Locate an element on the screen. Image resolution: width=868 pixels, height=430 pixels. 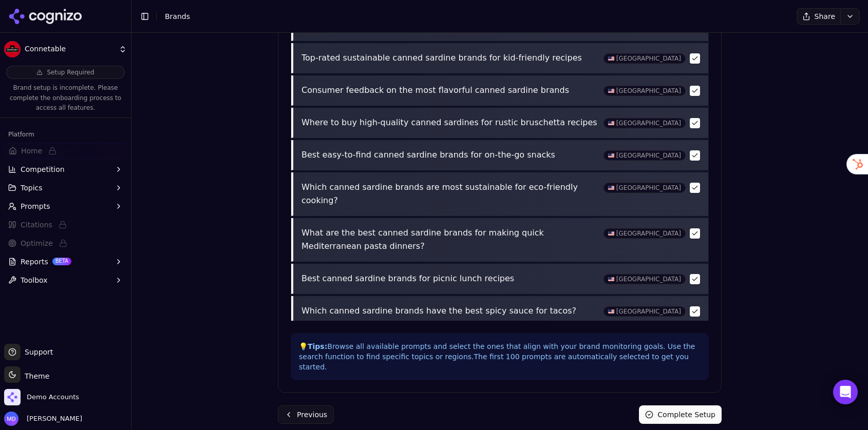
p: Where to buy high-quality canned sardines for rustic bruschetta recipes is located at coordinates (449, 123).